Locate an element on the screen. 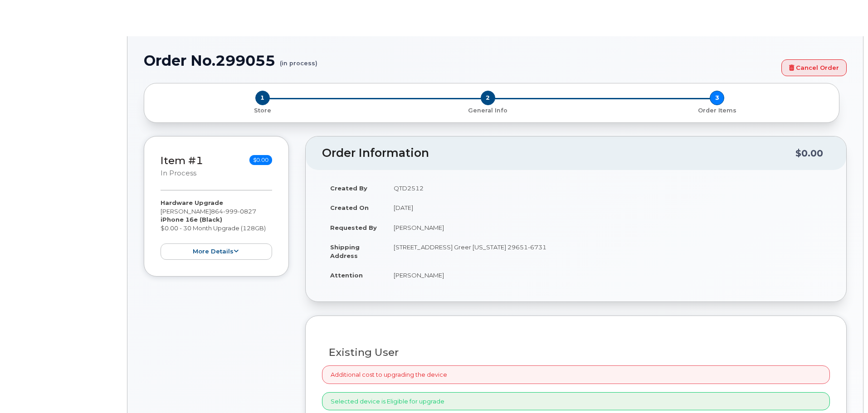  p: Store is located at coordinates (262, 111).